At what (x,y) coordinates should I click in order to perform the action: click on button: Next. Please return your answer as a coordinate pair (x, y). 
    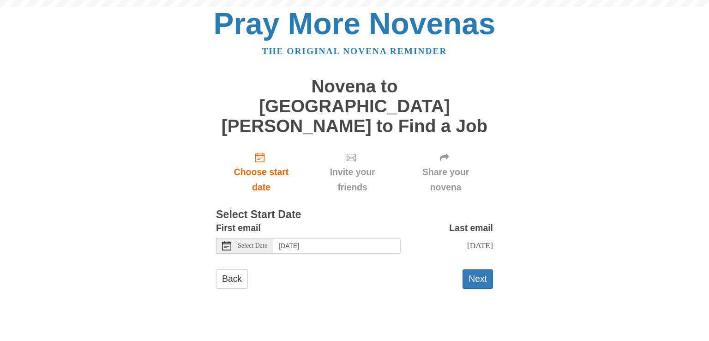
    Looking at the image, I should click on (478, 278).